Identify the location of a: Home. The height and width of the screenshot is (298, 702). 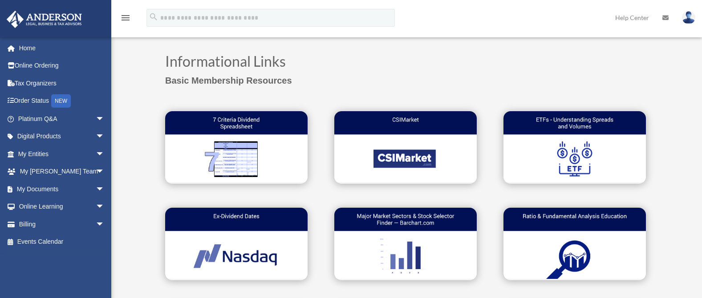
(62, 48).